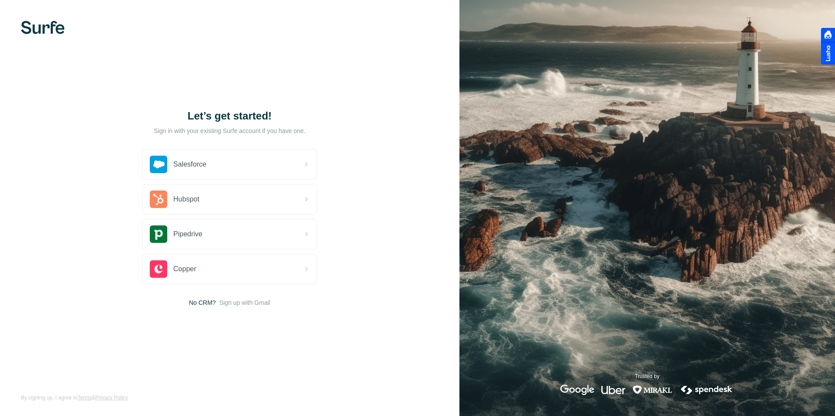  I want to click on span: By signing up, I agree to &, so click(74, 398).